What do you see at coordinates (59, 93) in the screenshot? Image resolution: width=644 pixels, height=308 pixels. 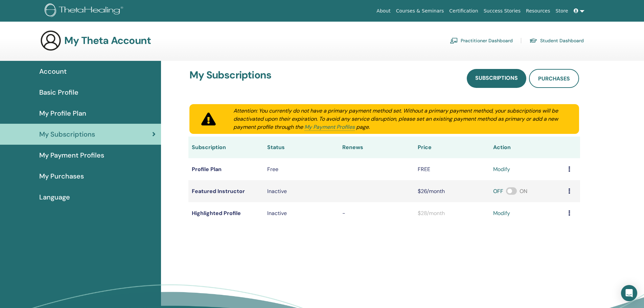 I see `span: Basic Profile` at bounding box center [59, 93].